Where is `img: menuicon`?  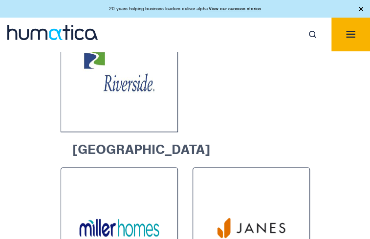
img: menuicon is located at coordinates (350, 34).